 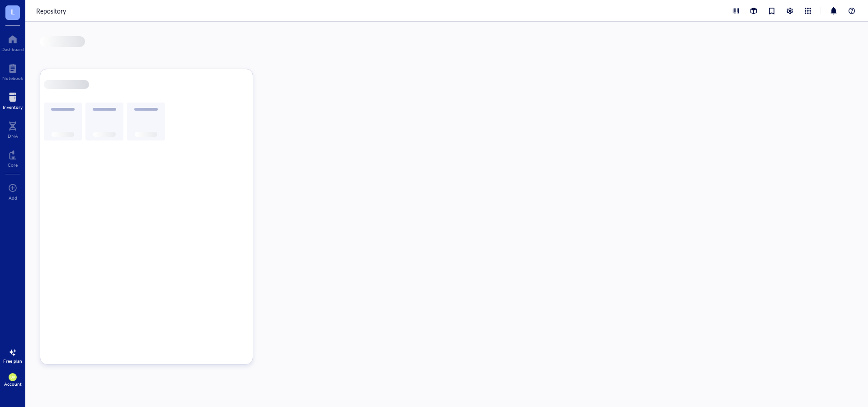 I want to click on a: Core, so click(x=13, y=158).